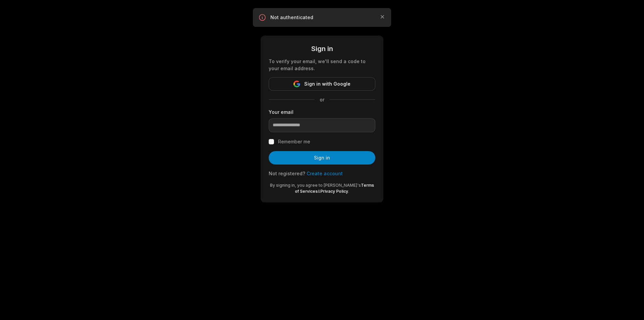 The width and height of the screenshot is (644, 320). I want to click on span: Sign in with Google, so click(327, 84).